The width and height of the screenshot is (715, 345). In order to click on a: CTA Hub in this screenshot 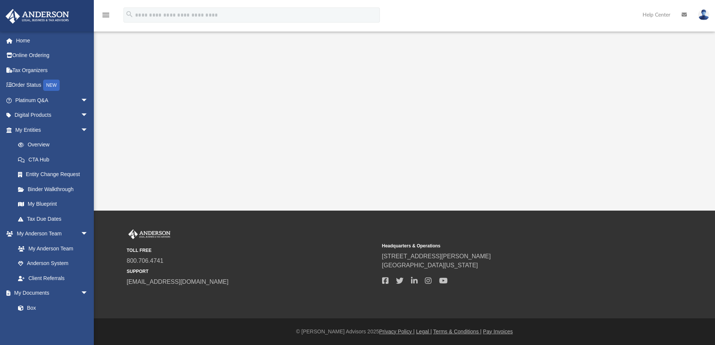, I will do `click(55, 159)`.